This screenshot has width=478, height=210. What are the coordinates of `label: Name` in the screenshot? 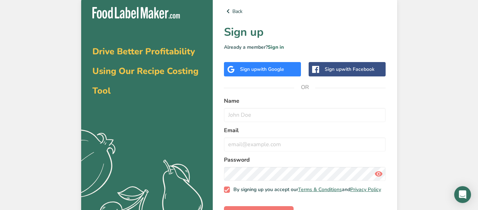 It's located at (305, 101).